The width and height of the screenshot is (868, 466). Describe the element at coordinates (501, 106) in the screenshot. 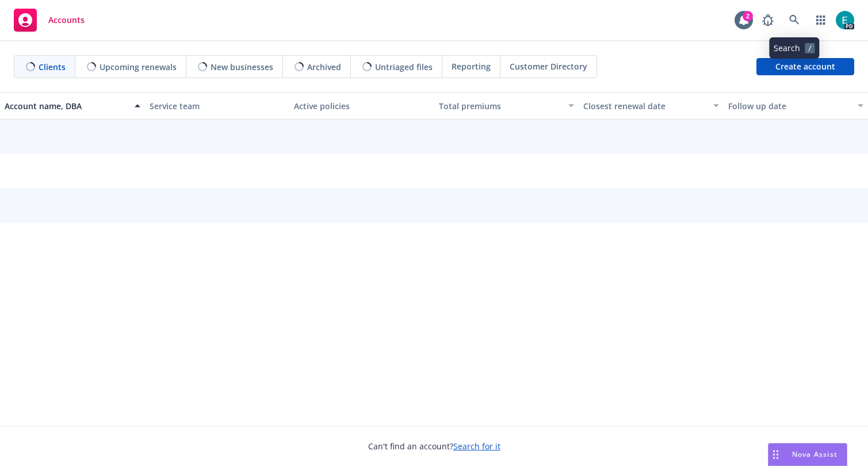

I see `div: Total premiums` at that location.